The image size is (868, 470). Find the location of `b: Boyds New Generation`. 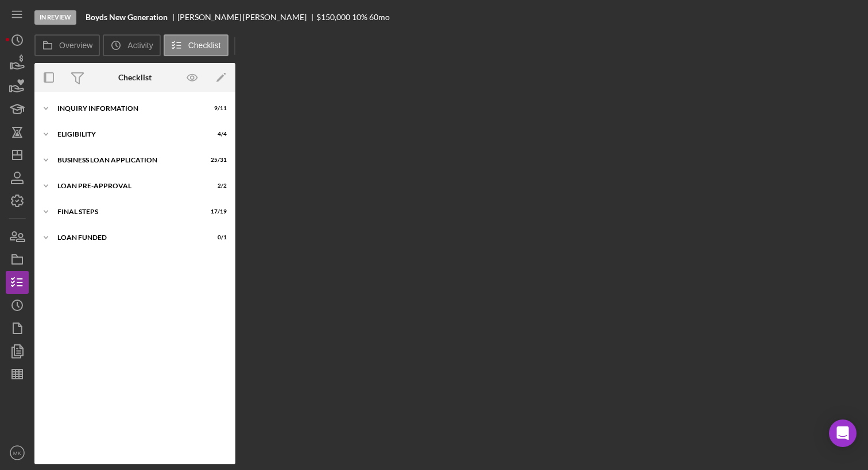

b: Boyds New Generation is located at coordinates (126, 17).